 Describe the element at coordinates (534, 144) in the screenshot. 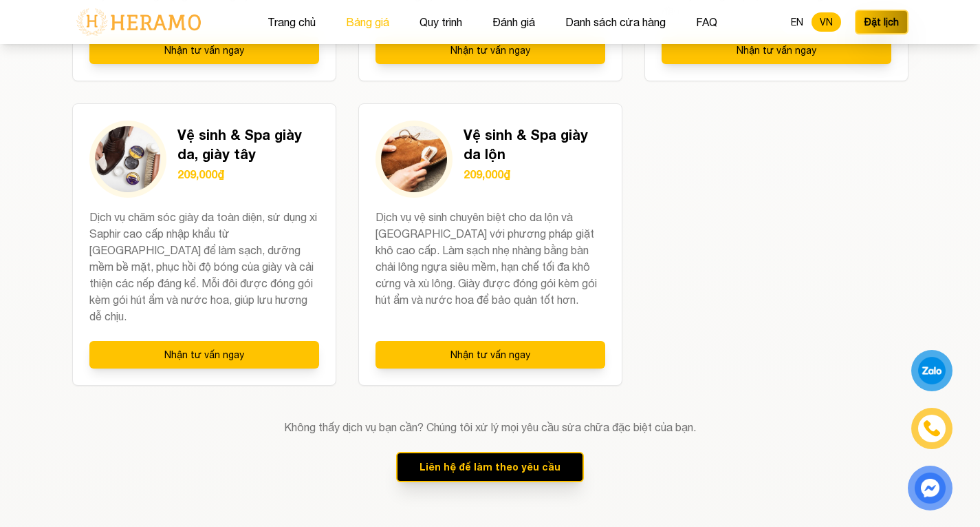

I see `h3: Vệ sinh & Spa giày da lộn` at that location.